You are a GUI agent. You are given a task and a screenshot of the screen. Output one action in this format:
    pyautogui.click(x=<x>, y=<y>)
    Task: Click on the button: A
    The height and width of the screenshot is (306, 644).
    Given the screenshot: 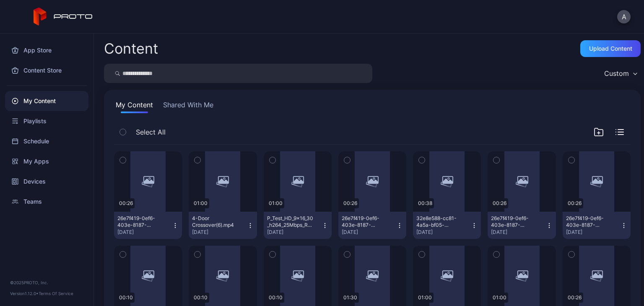 What is the action you would take?
    pyautogui.click(x=624, y=17)
    